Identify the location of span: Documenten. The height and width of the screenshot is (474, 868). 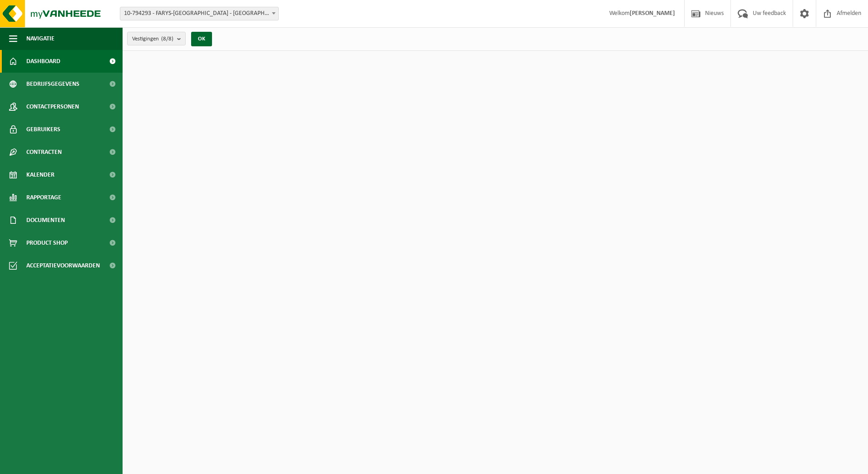
(45, 220).